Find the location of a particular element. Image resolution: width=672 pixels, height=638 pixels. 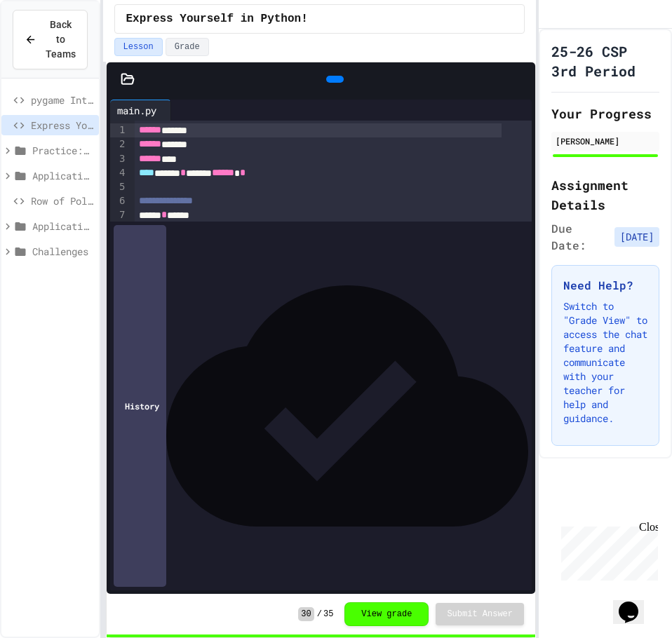

div: History is located at coordinates (139, 406).